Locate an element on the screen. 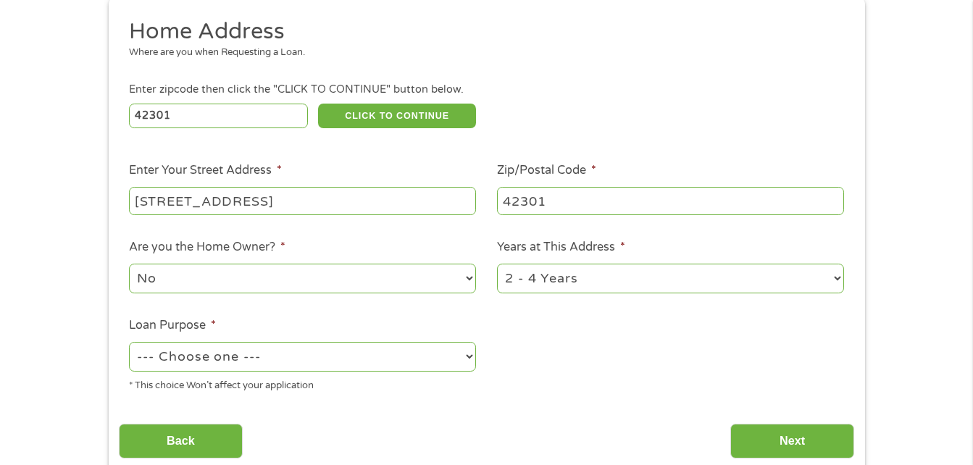  label: Years at This Address is located at coordinates (561, 247).